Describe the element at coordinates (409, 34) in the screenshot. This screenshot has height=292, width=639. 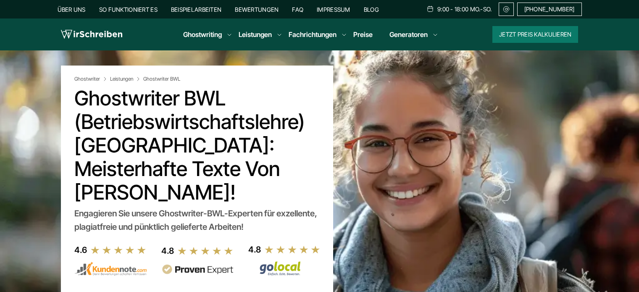
I see `a: Generatoren` at that location.